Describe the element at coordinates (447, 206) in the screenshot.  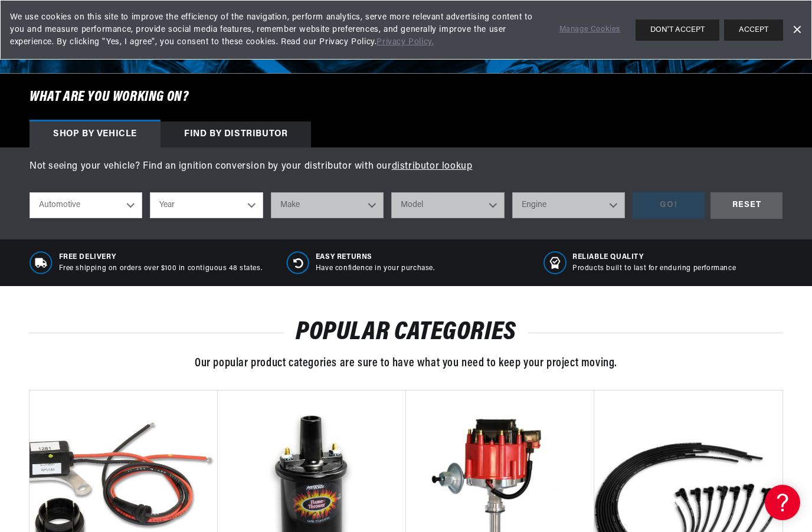
I see `select: Model` at that location.